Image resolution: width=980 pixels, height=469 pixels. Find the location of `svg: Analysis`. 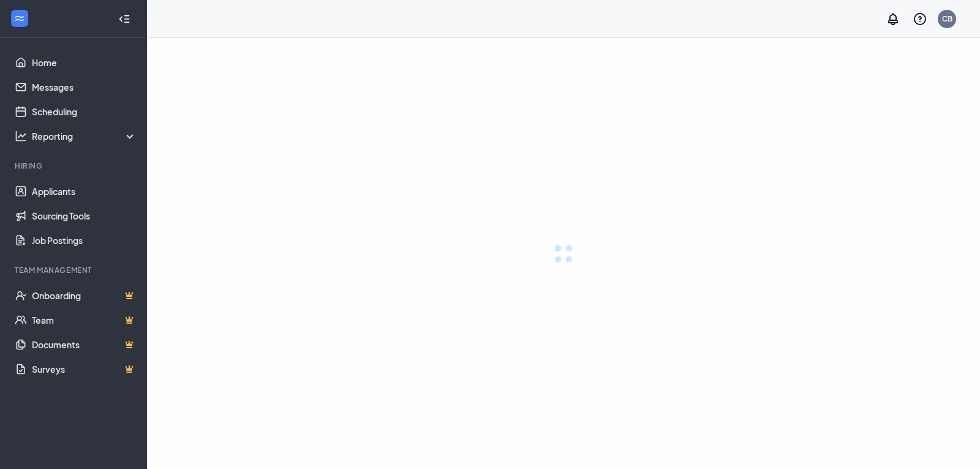

svg: Analysis is located at coordinates (21, 136).